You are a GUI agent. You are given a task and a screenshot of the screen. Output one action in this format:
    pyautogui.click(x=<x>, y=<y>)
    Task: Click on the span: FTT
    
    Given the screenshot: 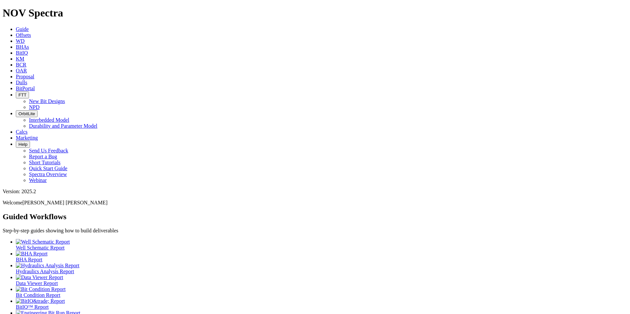 What is the action you would take?
    pyautogui.click(x=22, y=95)
    